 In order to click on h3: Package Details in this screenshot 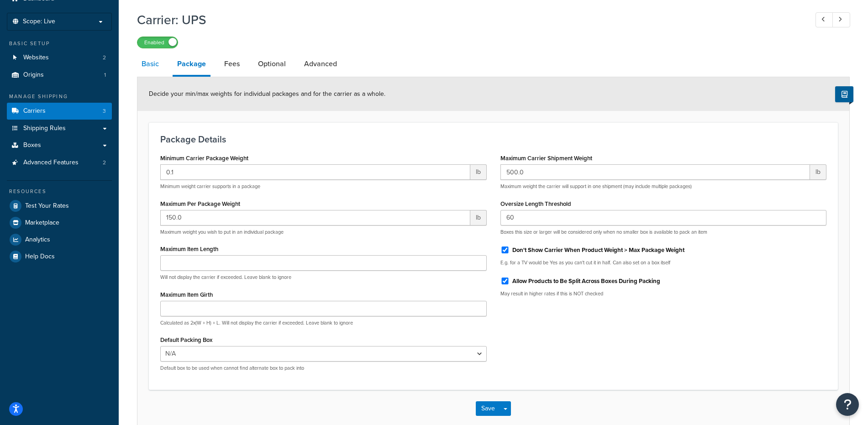, I will do `click(493, 139)`.